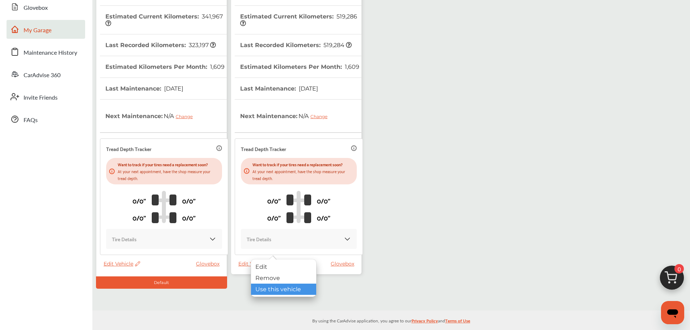 The image size is (690, 330). What do you see at coordinates (337, 45) in the screenshot?
I see `span: 519,284` at bounding box center [337, 45].